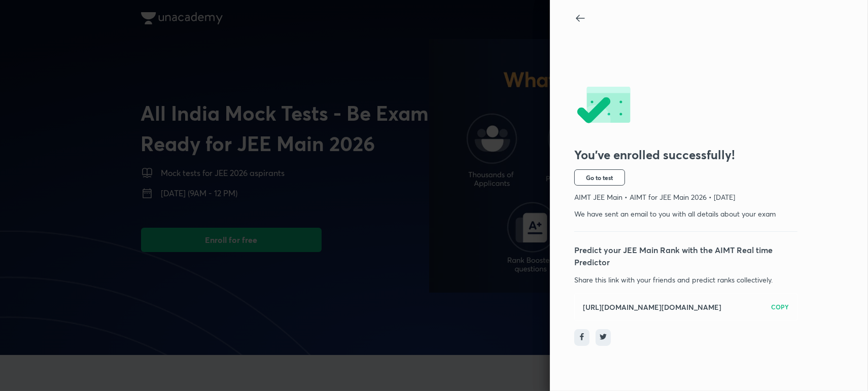 The height and width of the screenshot is (391, 868). What do you see at coordinates (686, 256) in the screenshot?
I see `p: Predict your JEE Main Rank with the AIMT Real time Predictor` at bounding box center [686, 256].